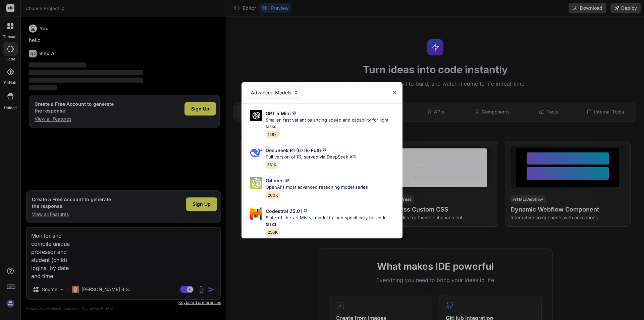 Image resolution: width=644 pixels, height=320 pixels. What do you see at coordinates (275, 93) in the screenshot?
I see `div: Advanced Models` at bounding box center [275, 93].